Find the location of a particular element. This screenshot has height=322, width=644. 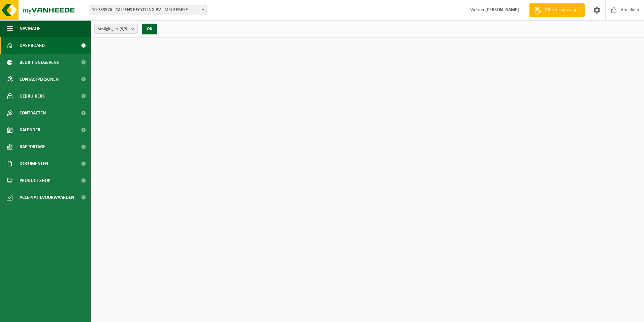

span: Kalender is located at coordinates (30, 130).